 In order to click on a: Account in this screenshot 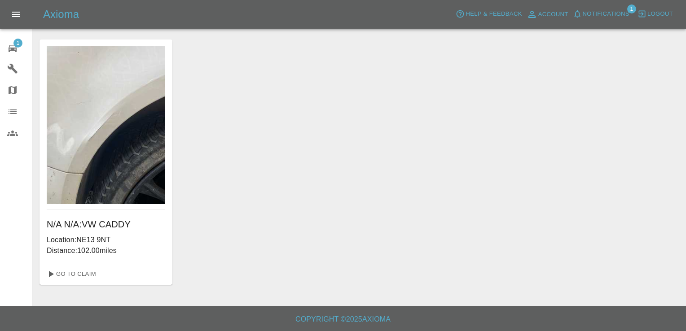, I will do `click(547, 14)`.